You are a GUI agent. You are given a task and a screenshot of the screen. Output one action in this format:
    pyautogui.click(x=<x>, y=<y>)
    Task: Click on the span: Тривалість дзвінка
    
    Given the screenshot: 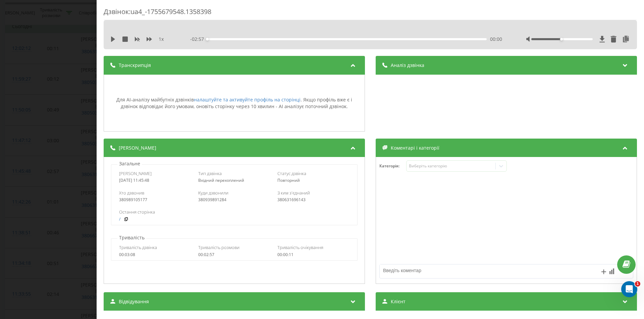 What is the action you would take?
    pyautogui.click(x=138, y=247)
    